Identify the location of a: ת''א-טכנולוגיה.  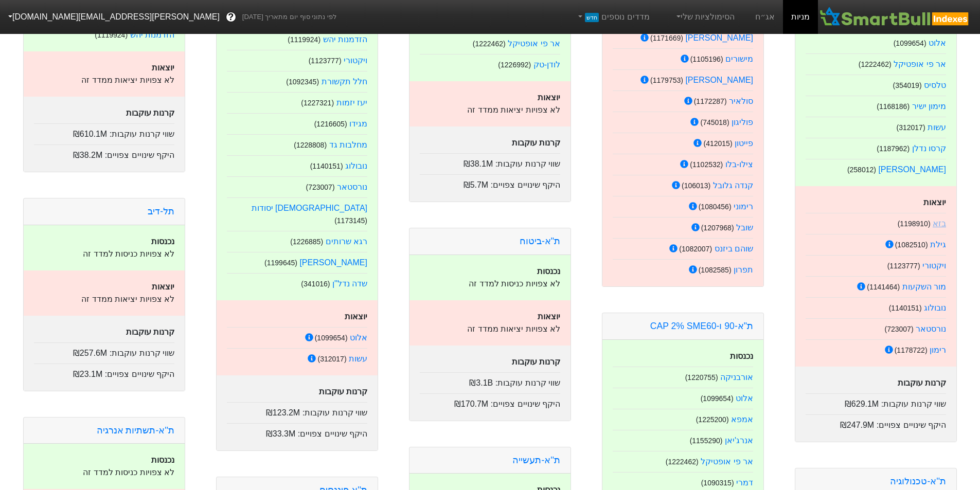
(917, 481).